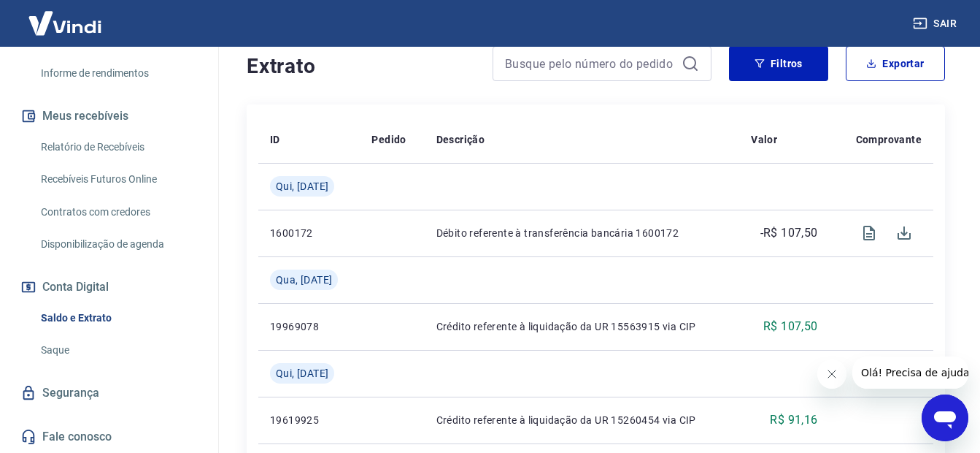  I want to click on p: Crédito referente à liquidação da UR 15260454 via CIP, so click(583, 420).